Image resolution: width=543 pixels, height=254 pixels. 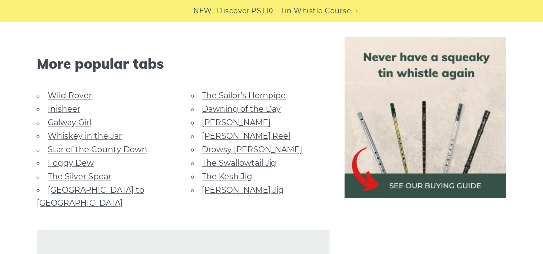 What do you see at coordinates (425, 117) in the screenshot?
I see `img: tin whistle buying guide` at bounding box center [425, 117].